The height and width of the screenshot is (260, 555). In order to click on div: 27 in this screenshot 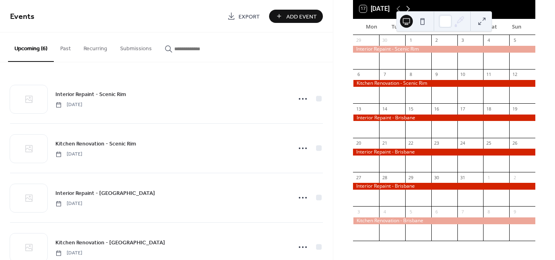, I will do `click(358, 177)`.